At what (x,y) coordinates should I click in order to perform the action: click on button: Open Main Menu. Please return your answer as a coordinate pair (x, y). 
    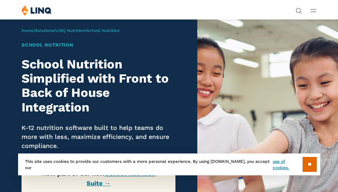
    Looking at the image, I should click on (313, 10).